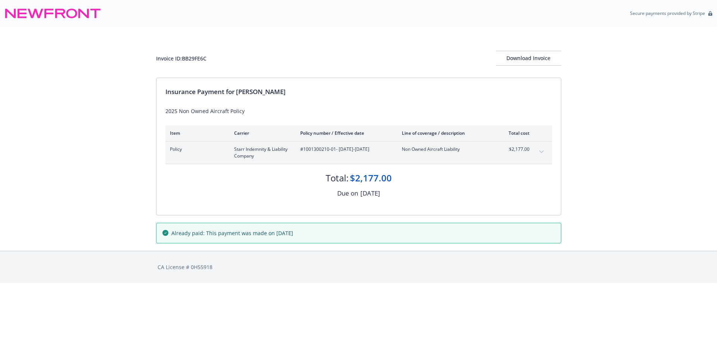 This screenshot has height=340, width=717. Describe the element at coordinates (446, 133) in the screenshot. I see `div: Line of coverage / description` at that location.